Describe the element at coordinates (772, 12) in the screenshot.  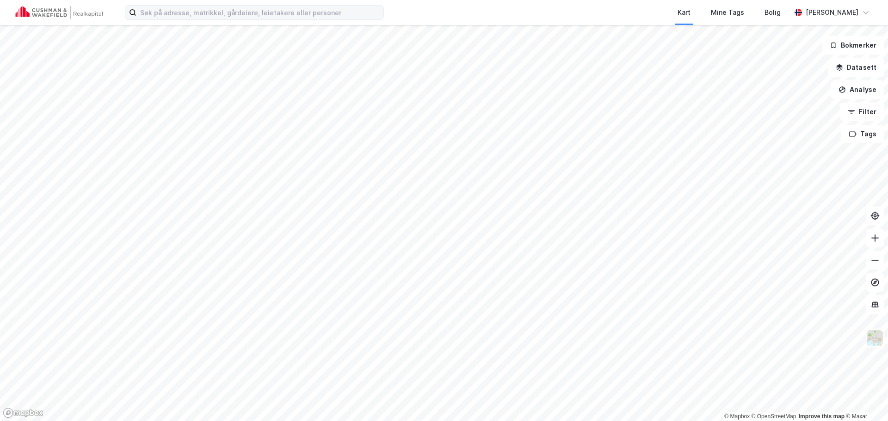
I see `div: Bolig` at that location.